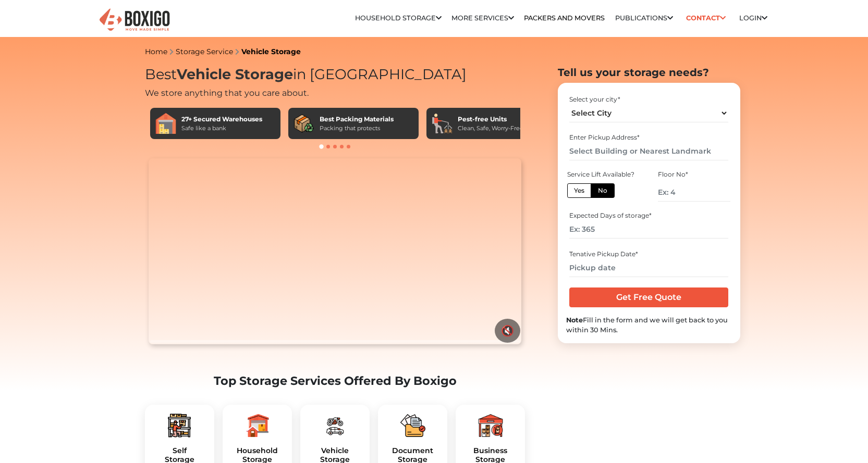 The width and height of the screenshot is (868, 463). What do you see at coordinates (356, 119) in the screenshot?
I see `div: Best Packing Materials` at bounding box center [356, 119].